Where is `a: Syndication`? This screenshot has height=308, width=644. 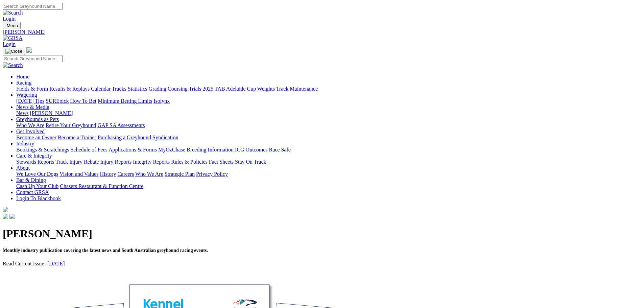 a: Syndication is located at coordinates (165, 137).